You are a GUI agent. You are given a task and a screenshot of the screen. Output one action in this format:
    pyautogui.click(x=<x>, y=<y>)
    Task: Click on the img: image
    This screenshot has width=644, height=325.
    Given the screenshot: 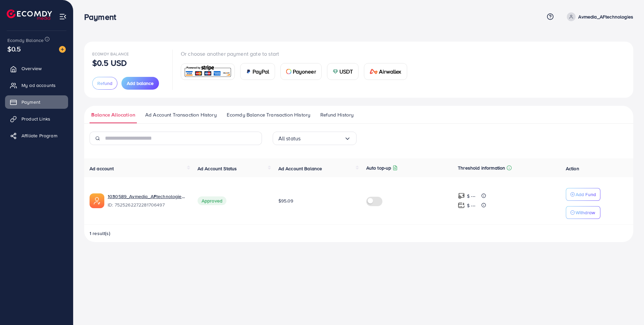 What is the action you would take?
    pyautogui.click(x=62, y=49)
    